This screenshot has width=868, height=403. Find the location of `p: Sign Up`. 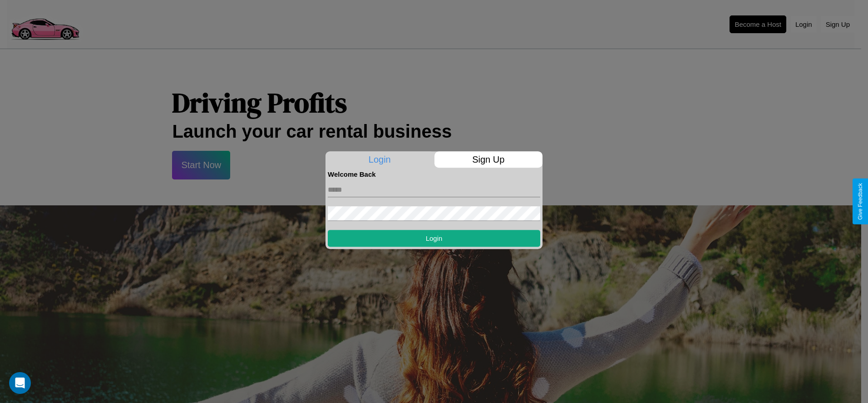

p: Sign Up is located at coordinates (488, 159).